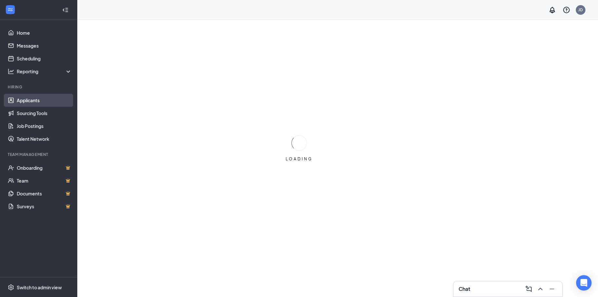 The image size is (598, 297). What do you see at coordinates (44, 139) in the screenshot?
I see `a: Talent Network` at bounding box center [44, 139].